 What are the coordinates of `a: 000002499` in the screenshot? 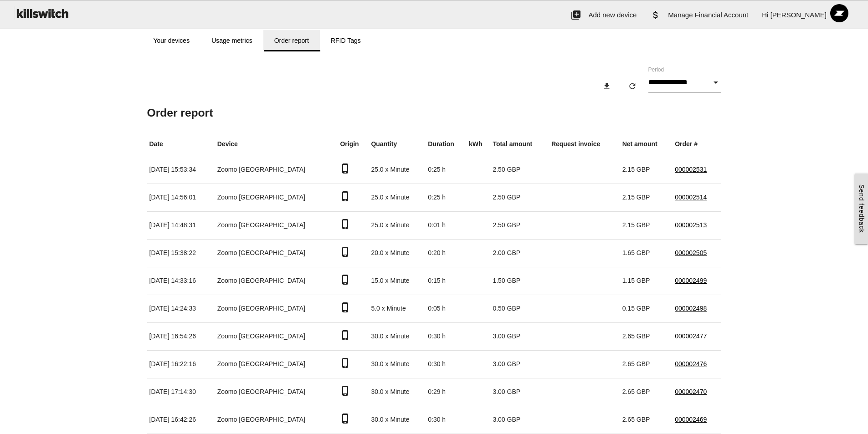 It's located at (691, 281).